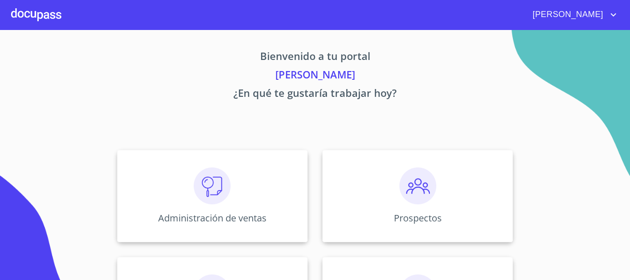  What do you see at coordinates (573, 15) in the screenshot?
I see `button: account of current user` at bounding box center [573, 15].